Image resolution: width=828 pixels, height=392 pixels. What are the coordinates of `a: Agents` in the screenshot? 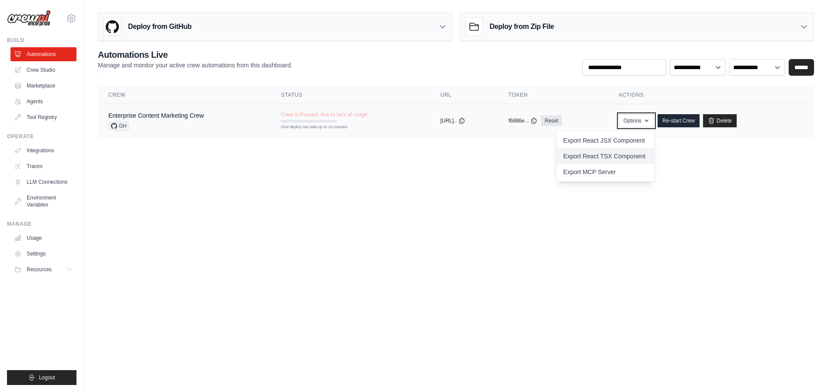 It's located at (43, 101).